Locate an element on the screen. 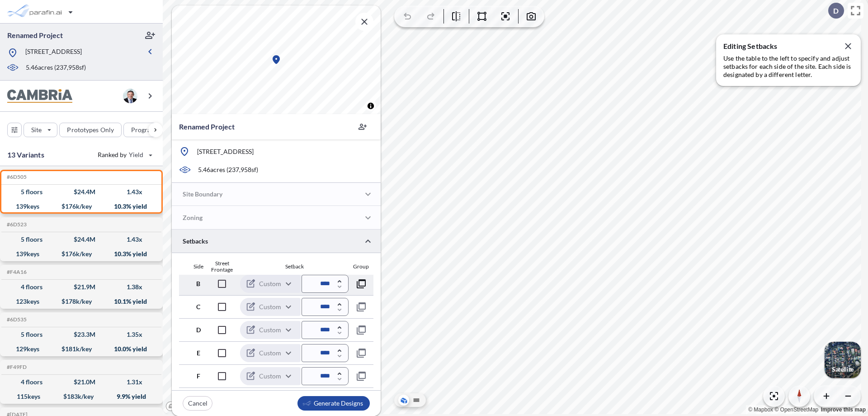  p: Program is located at coordinates (144, 130).